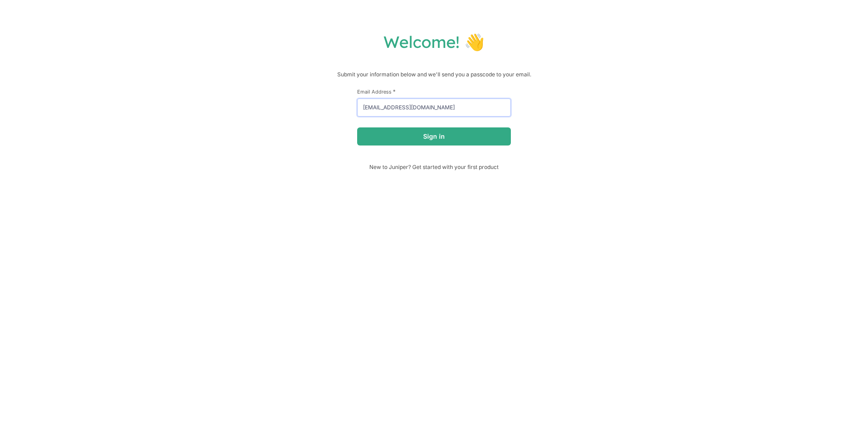 The height and width of the screenshot is (427, 868). Describe the element at coordinates (394, 91) in the screenshot. I see `span: This field is required.` at that location.